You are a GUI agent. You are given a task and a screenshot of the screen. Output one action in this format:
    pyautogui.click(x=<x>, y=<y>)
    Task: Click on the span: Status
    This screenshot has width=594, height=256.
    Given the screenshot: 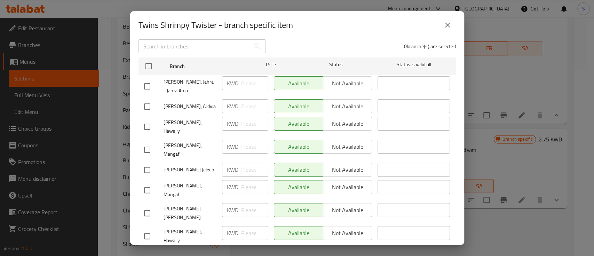 What is the action you would take?
    pyautogui.click(x=336, y=64)
    